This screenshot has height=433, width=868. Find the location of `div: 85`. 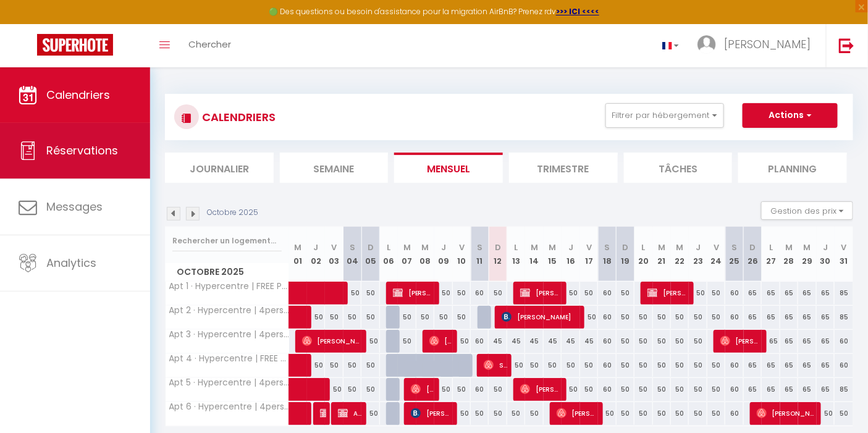

div: 85 is located at coordinates (844, 389).